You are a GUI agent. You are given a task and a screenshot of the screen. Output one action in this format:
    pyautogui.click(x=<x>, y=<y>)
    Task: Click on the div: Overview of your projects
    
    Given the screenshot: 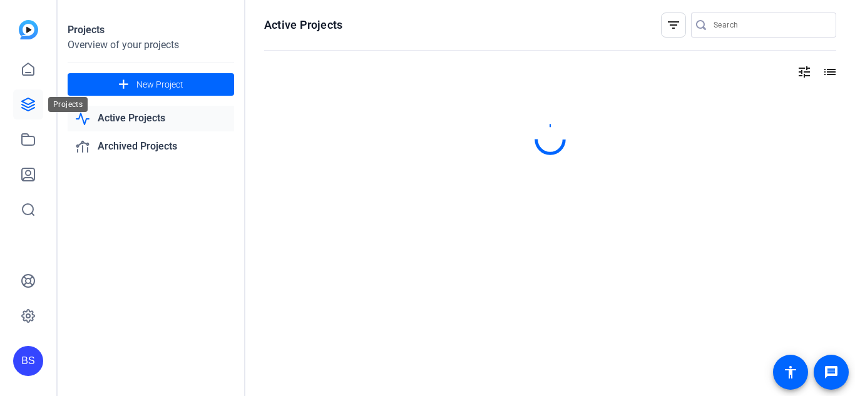 What is the action you would take?
    pyautogui.click(x=151, y=45)
    